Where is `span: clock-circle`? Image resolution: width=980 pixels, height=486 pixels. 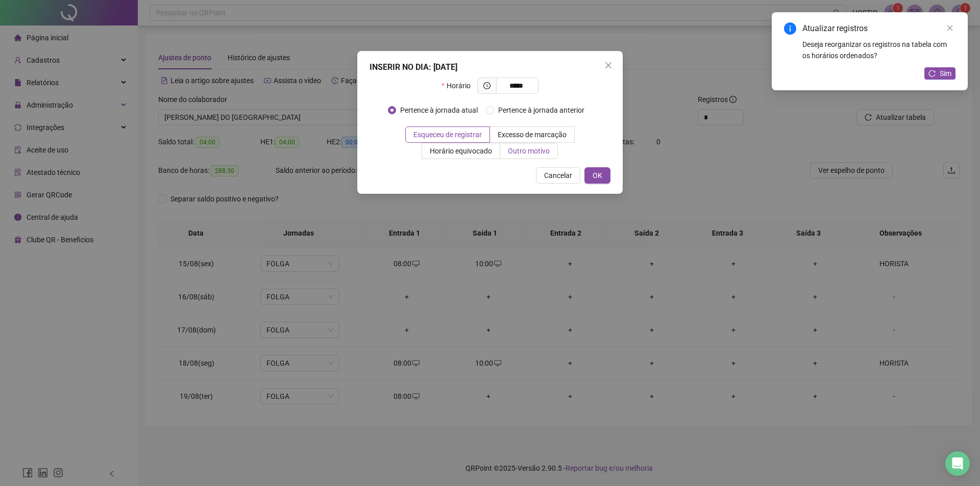 span: clock-circle is located at coordinates (487, 86).